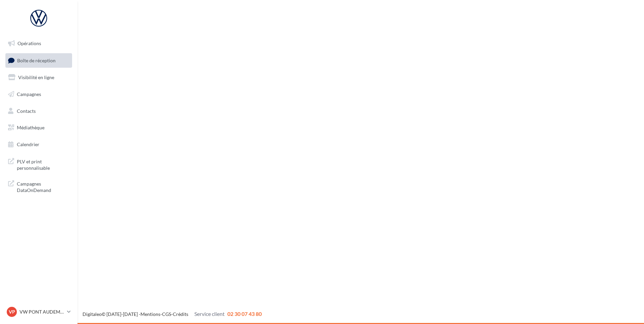 Image resolution: width=644 pixels, height=324 pixels. Describe the element at coordinates (38, 312) in the screenshot. I see `a: VP VW PONT AUDEMER` at that location.